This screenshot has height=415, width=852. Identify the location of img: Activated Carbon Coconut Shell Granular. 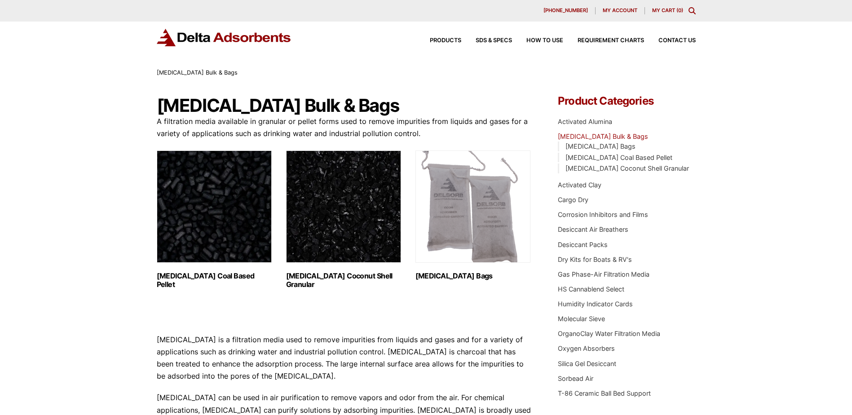
(344, 207).